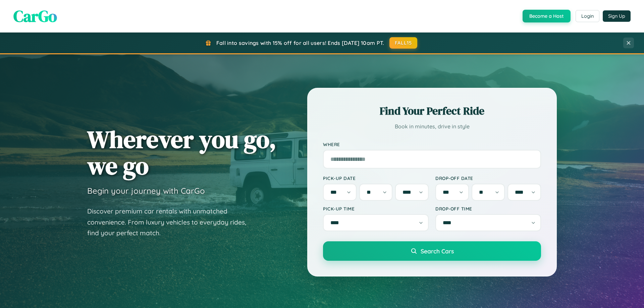  I want to click on p: Book in minutes, drive in style, so click(432, 126).